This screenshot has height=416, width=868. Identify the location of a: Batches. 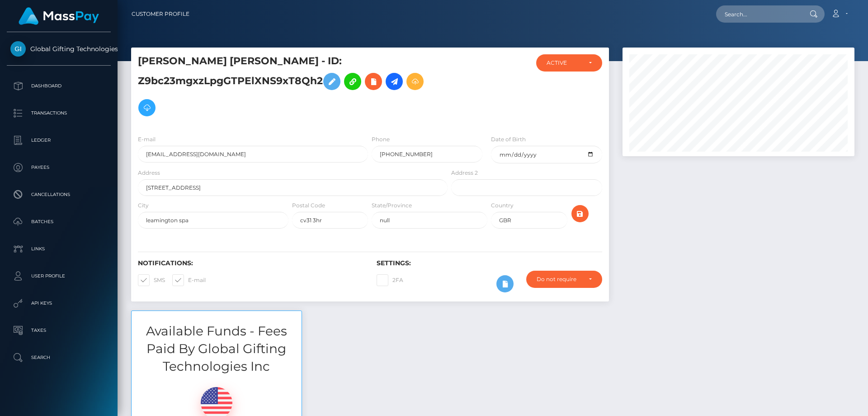
(59, 222).